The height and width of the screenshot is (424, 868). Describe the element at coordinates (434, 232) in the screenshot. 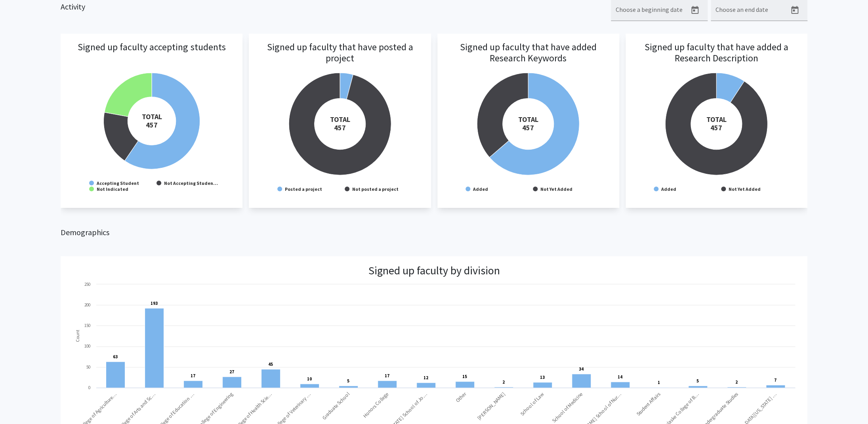

I see `h2: Demographics` at that location.